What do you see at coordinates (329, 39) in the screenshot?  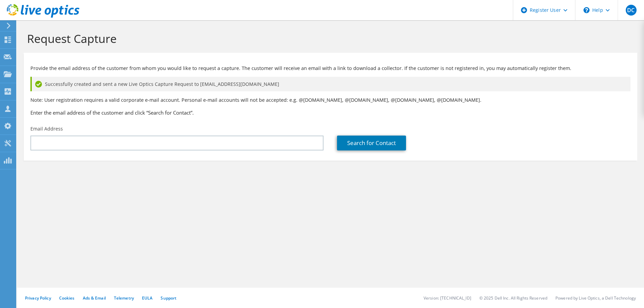 I see `h1: Request Capture` at bounding box center [329, 39].